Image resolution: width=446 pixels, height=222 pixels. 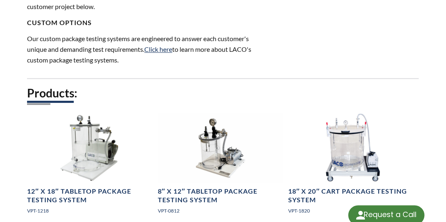 What do you see at coordinates (351, 195) in the screenshot?
I see `h4: 18″ x 20″ Cart Package Testing System` at bounding box center [351, 195].